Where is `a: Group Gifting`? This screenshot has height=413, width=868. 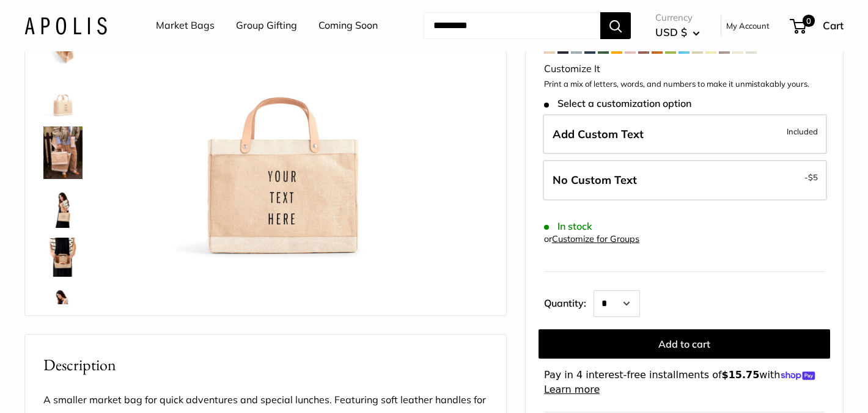
a: Group Gifting is located at coordinates (266, 26).